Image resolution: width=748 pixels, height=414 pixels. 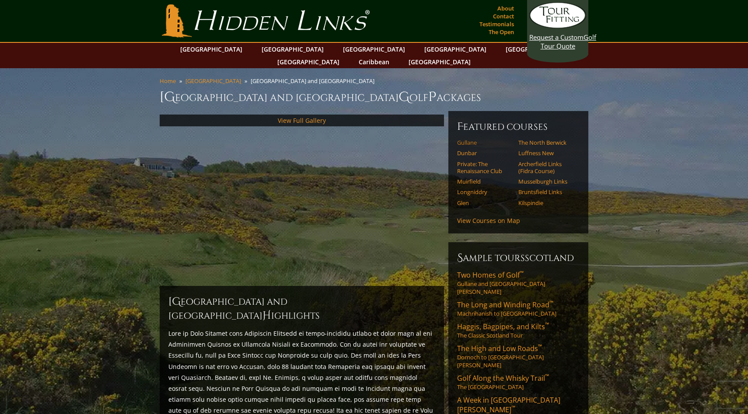 I want to click on a: Contact, so click(x=504, y=16).